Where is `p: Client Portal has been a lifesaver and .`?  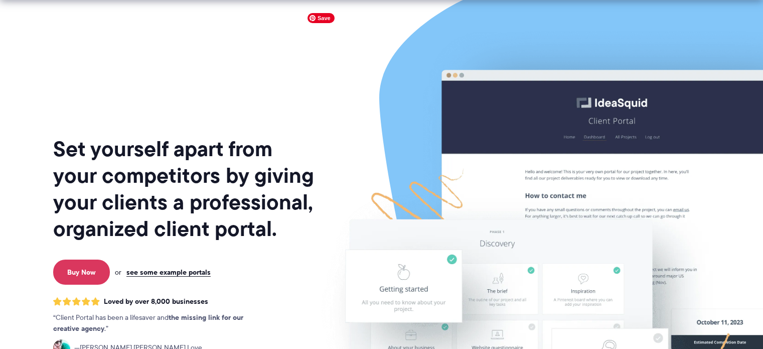
p: Client Portal has been a lifesaver and . is located at coordinates (159, 323).